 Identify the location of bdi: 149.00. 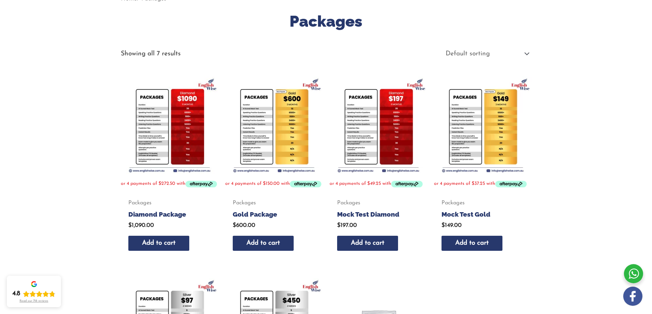
(451, 225).